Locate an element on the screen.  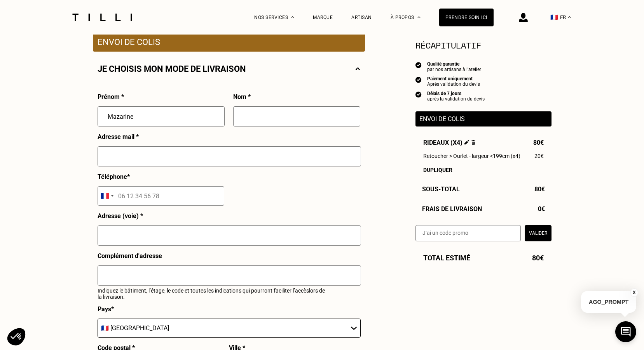
img: Logo du service de couturière Tilli is located at coordinates (102, 17).